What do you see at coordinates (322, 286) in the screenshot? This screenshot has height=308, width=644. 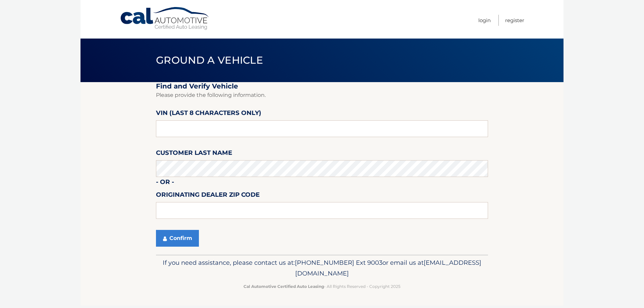 I see `p: - All Rights Reserved - Copyright 2025` at bounding box center [322, 286].